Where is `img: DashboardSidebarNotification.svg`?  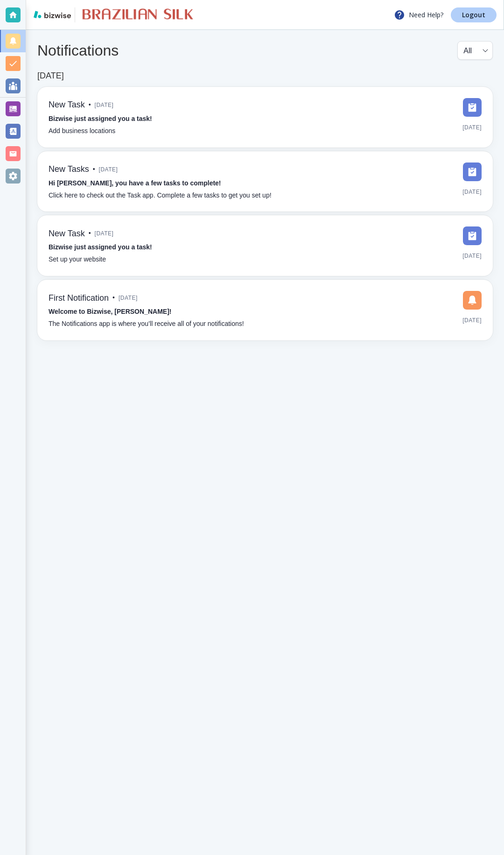 img: DashboardSidebarNotification.svg is located at coordinates (473, 301).